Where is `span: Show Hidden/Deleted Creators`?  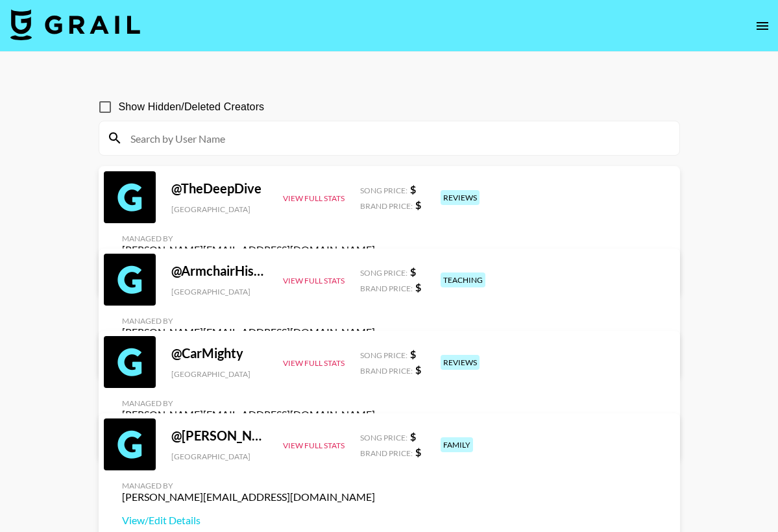 span: Show Hidden/Deleted Creators is located at coordinates (192, 107).